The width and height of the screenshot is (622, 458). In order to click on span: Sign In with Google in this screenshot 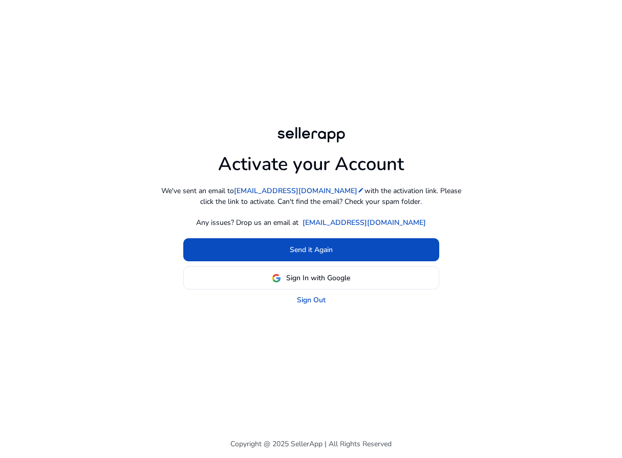, I will do `click(318, 278)`.